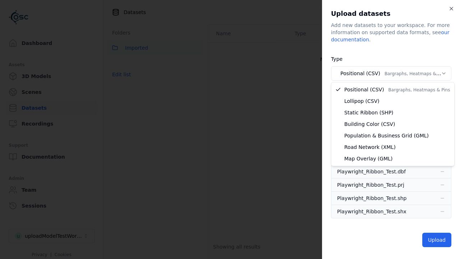 Image resolution: width=460 pixels, height=259 pixels. Describe the element at coordinates (368, 158) in the screenshot. I see `span: Map Overlay (GML)` at that location.